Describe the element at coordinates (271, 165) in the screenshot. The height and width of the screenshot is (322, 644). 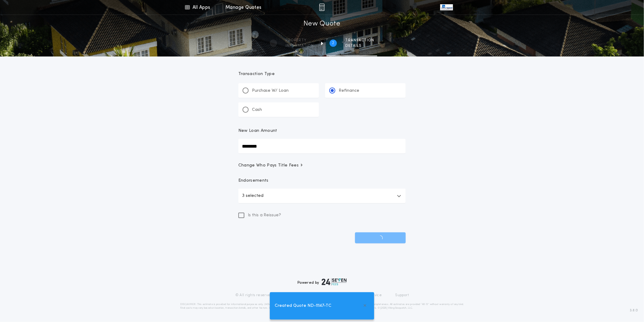
I see `span: Change Who Pays Title Fees` at that location.